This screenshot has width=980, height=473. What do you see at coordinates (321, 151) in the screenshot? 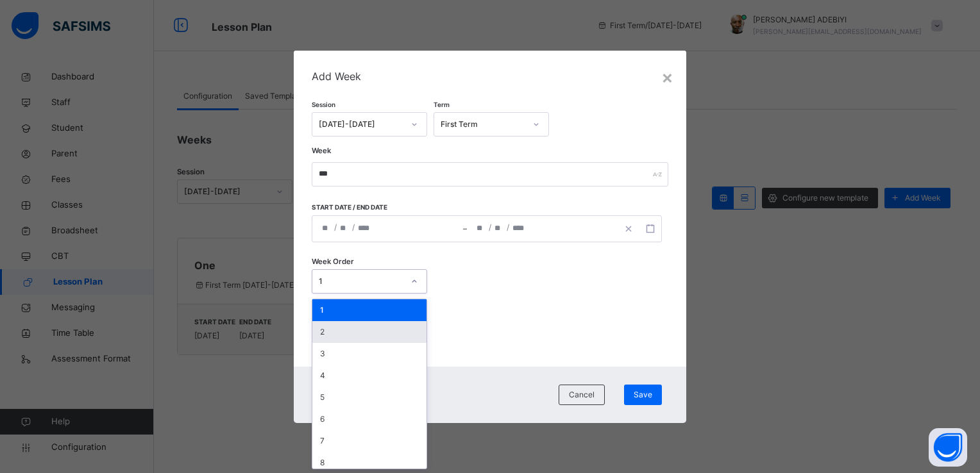
I see `label: Week` at bounding box center [321, 151].